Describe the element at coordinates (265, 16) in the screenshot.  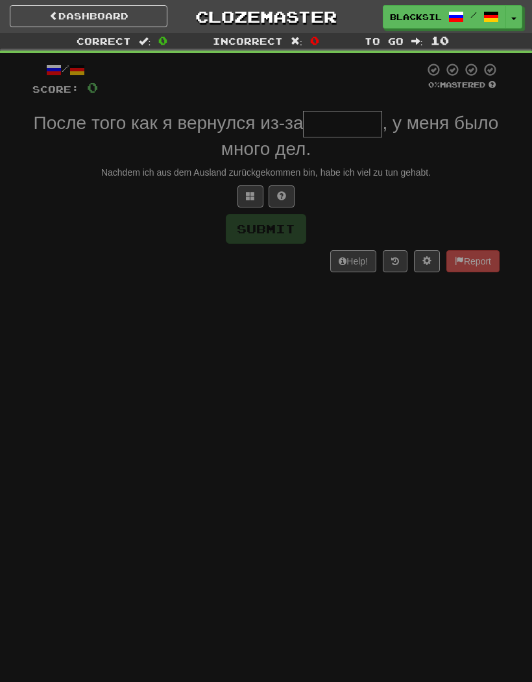
I see `a: Clozemaster` at that location.